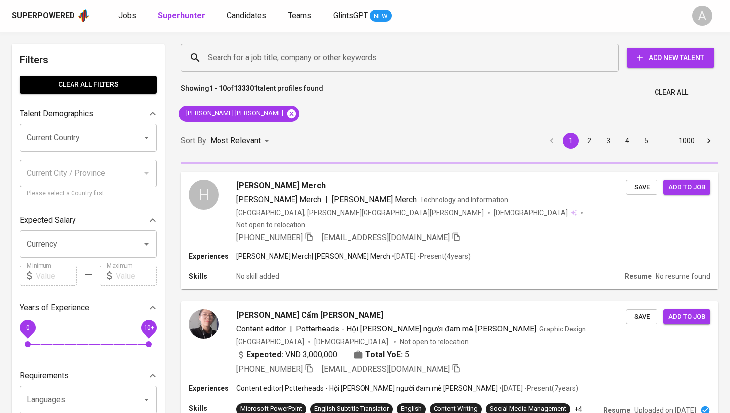 Image resolution: width=730 pixels, height=413 pixels. Describe the element at coordinates (235, 141) in the screenshot. I see `p: Most Relevant` at that location.